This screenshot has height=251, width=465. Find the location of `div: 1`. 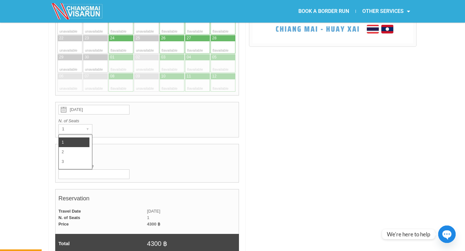

div: 1 is located at coordinates (69, 129).